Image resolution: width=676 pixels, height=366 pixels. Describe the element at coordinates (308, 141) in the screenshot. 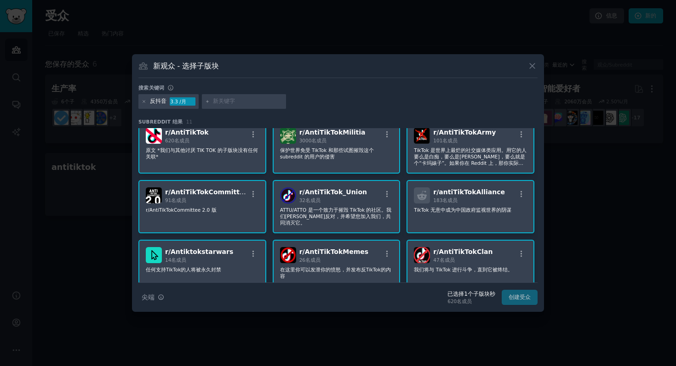

I see `font: 3000名` at that location.